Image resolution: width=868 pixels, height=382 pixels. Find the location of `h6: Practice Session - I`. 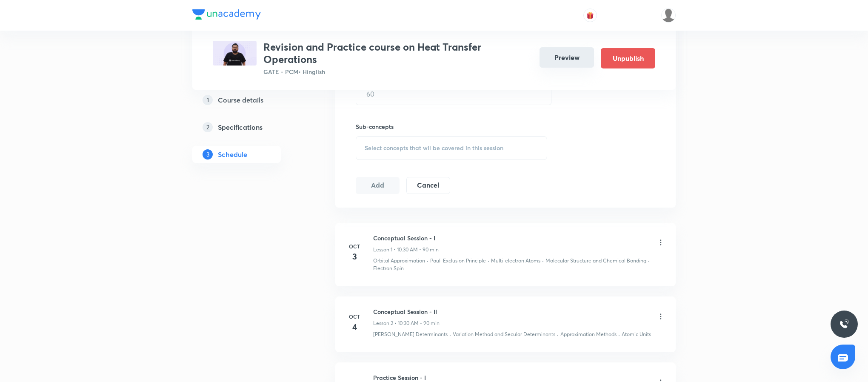

h6: Practice Session - I is located at coordinates (406, 378).